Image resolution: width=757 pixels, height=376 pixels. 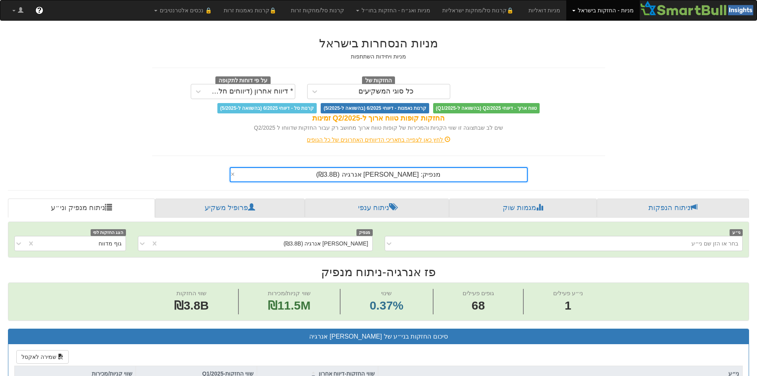 I want to click on span: טווח ארוך - דיווחי Q2/2025 (בהשוואה ל-Q1/2025), so click(x=486, y=108).